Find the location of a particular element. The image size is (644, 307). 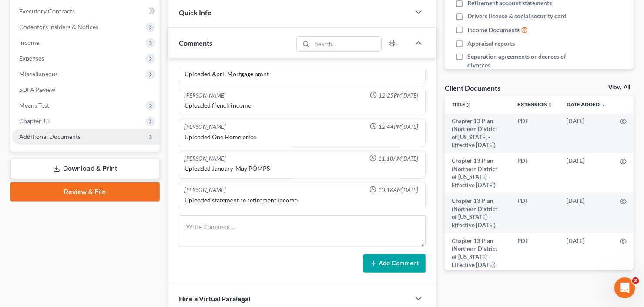

span: 2 is located at coordinates (635, 281).